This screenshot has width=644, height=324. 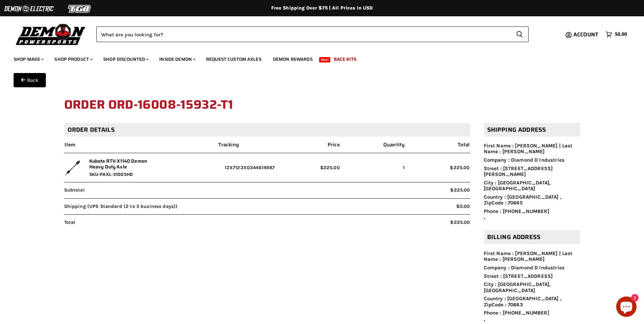 What do you see at coordinates (28, 59) in the screenshot?
I see `a: Shop Make` at bounding box center [28, 59].